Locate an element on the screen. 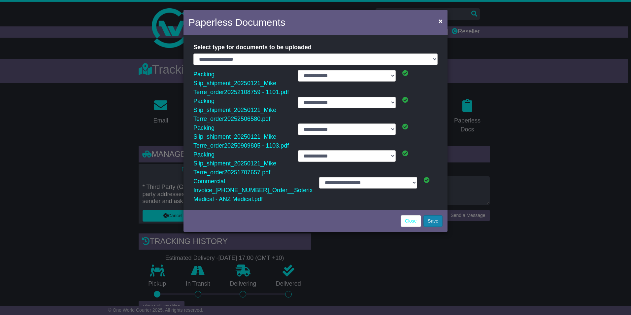  a: Packing Slip_shipment_20250121_Mike Terre_order20252108759 - 1101.pdf is located at coordinates (241, 83).